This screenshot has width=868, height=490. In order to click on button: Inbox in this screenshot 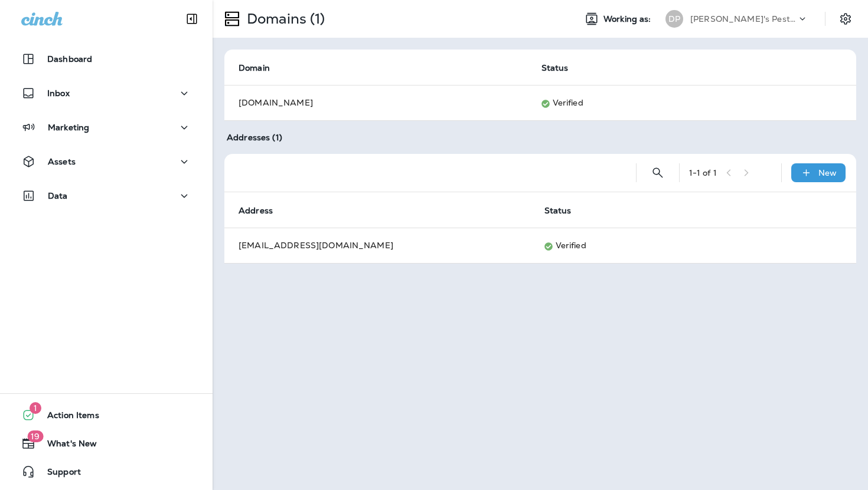, I will do `click(106, 93)`.